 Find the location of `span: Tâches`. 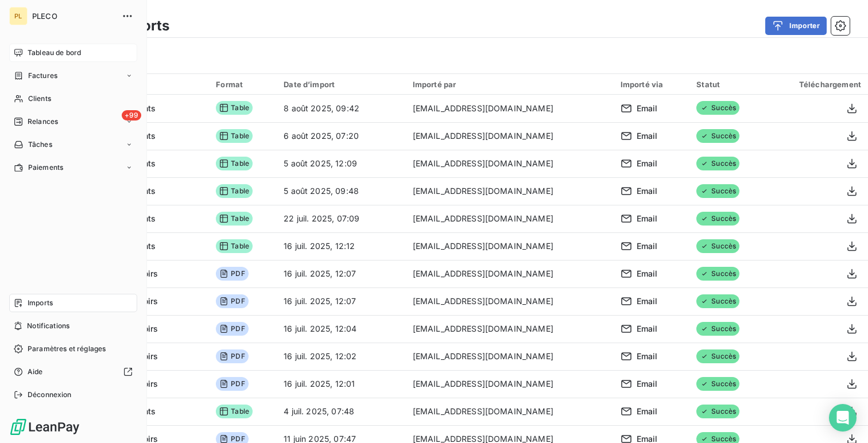

span: Tâches is located at coordinates (40, 145).